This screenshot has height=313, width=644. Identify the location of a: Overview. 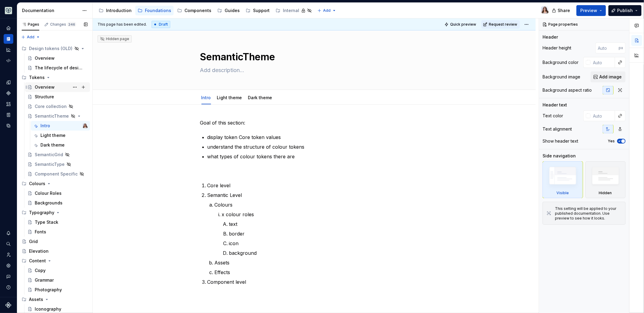
(57, 58).